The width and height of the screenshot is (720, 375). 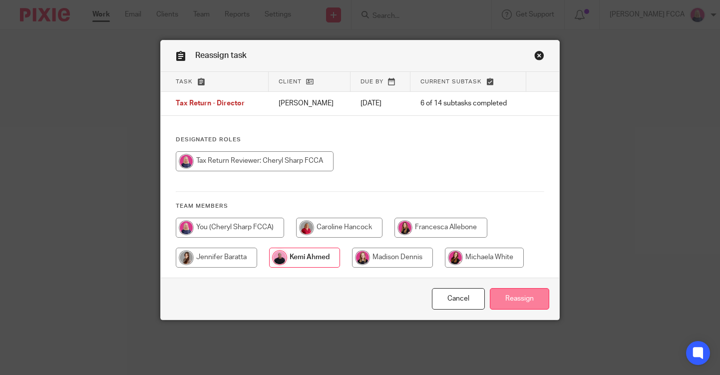 What do you see at coordinates (519, 299) in the screenshot?
I see `input: Reassign` at bounding box center [519, 299].